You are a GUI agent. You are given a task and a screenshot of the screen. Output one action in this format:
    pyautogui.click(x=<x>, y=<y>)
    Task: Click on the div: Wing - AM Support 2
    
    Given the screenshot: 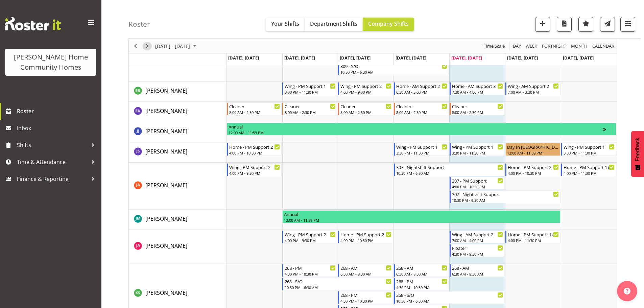 What is the action you would take?
    pyautogui.click(x=477, y=235)
    